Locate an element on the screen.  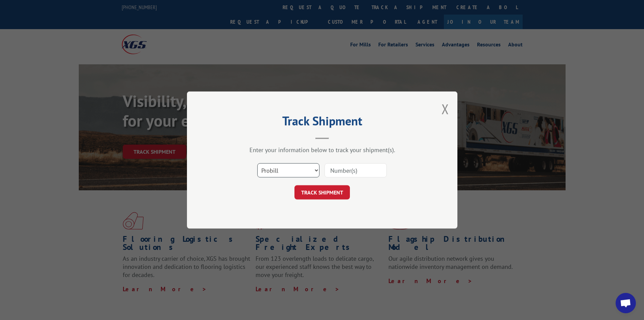
a: Open chat is located at coordinates (626, 303).